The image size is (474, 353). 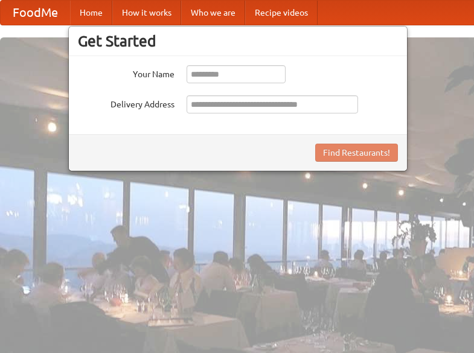 What do you see at coordinates (281, 13) in the screenshot?
I see `a: Recipe videos` at bounding box center [281, 13].